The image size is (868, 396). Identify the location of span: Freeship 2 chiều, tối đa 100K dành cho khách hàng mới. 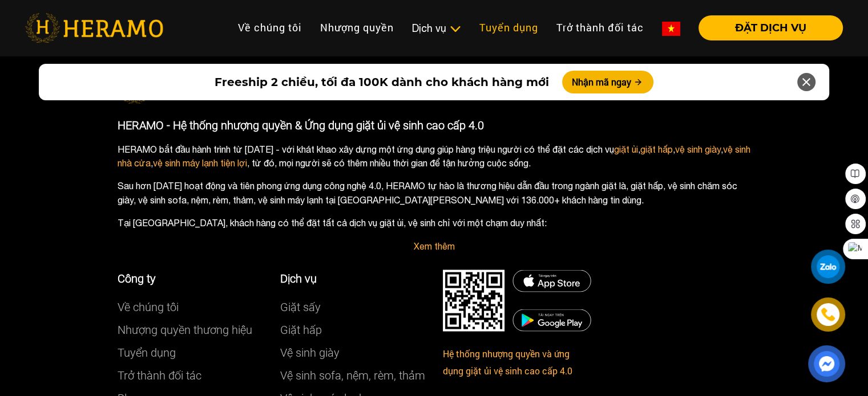
(381, 82).